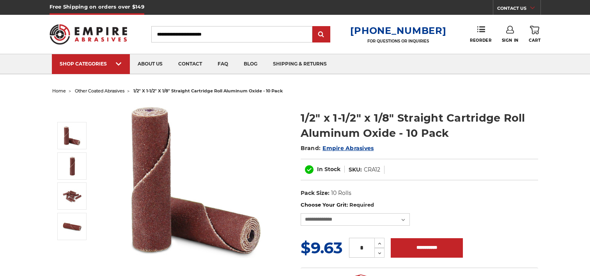  What do you see at coordinates (91, 64) in the screenshot?
I see `div: SHOP CATEGORIES` at bounding box center [91, 64].